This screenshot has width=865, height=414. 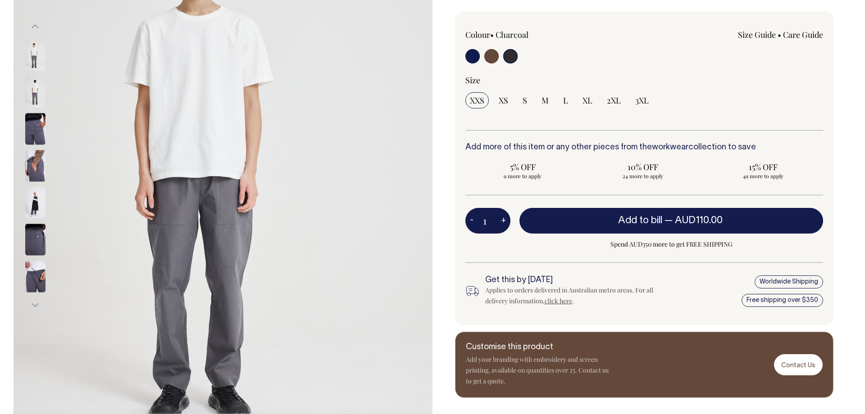 What do you see at coordinates (35, 27) in the screenshot?
I see `button: Previous` at bounding box center [35, 27].